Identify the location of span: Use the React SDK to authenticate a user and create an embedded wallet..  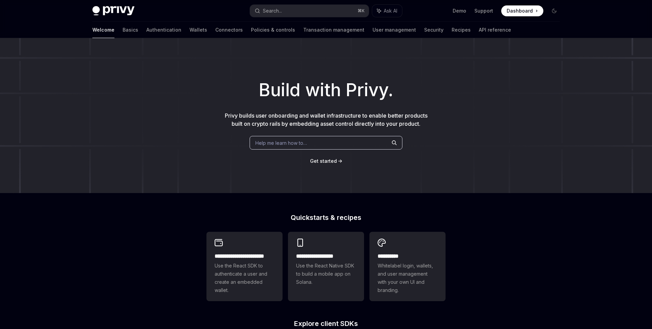
(245, 278).